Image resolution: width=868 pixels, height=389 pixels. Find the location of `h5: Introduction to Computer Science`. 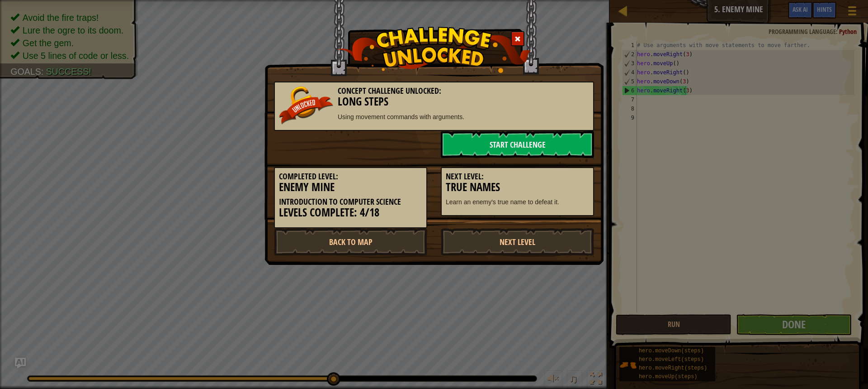

h5: Introduction to Computer Science is located at coordinates (351, 202).